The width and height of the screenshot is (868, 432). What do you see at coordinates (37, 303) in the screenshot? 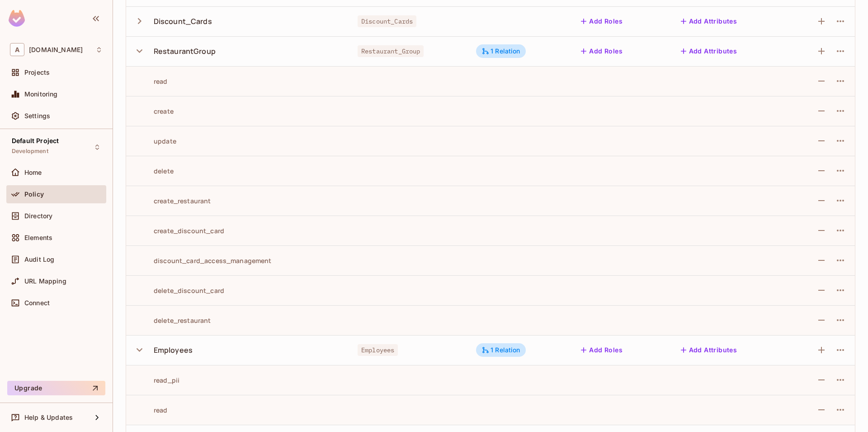
I see `span: Connect` at bounding box center [37, 303].